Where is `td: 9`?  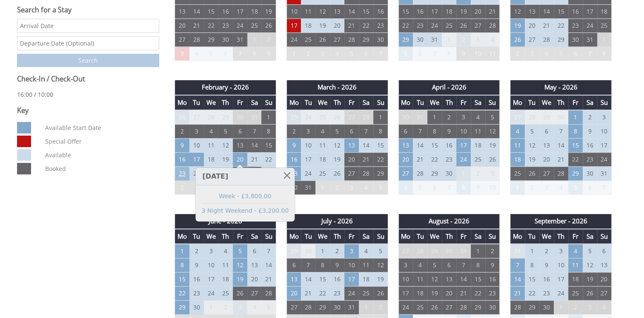 td: 9 is located at coordinates (449, 131).